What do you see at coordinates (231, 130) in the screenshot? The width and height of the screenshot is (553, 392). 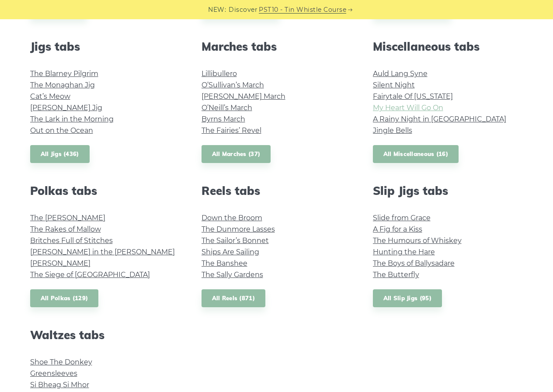 I see `a: The Fairies’ Revel` at bounding box center [231, 130].